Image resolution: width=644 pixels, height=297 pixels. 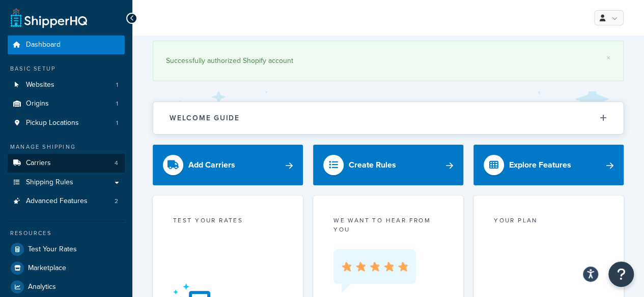 What do you see at coordinates (37, 104) in the screenshot?
I see `span: Origins` at bounding box center [37, 104].